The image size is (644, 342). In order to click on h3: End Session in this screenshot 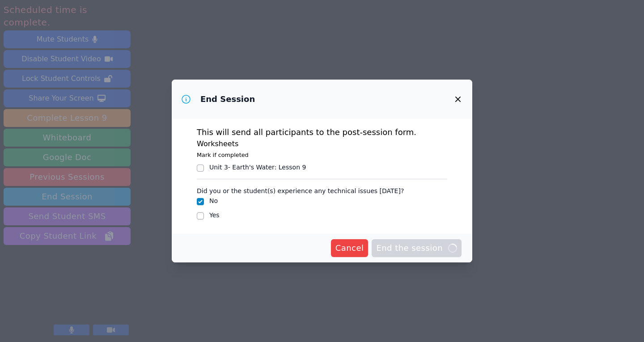, I will do `click(228, 100)`.